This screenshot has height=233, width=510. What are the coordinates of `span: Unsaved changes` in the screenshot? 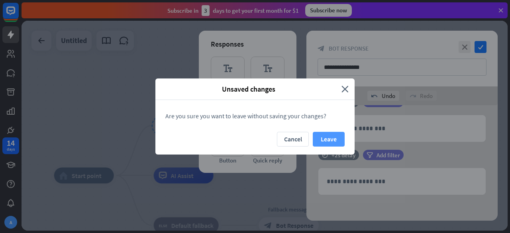 It's located at (248, 89).